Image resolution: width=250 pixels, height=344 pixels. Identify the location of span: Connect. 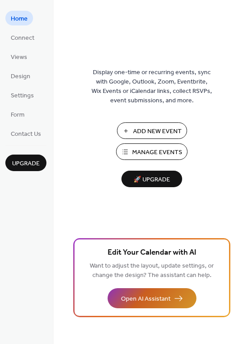
(22, 38).